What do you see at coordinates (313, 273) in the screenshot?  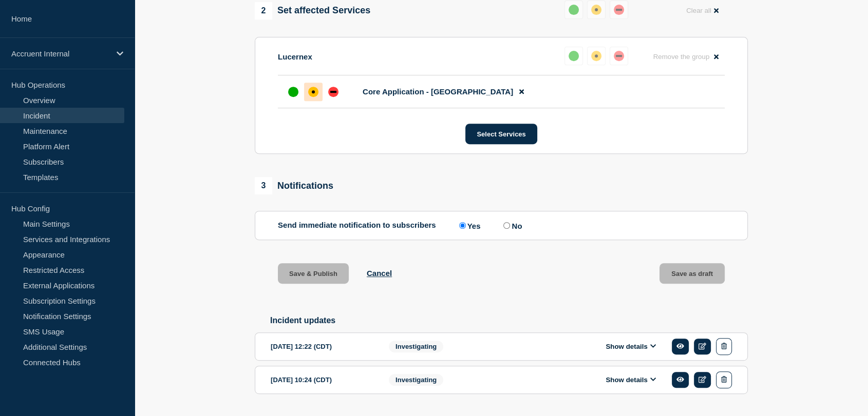 I see `button: Save & Publish` at bounding box center [313, 273].